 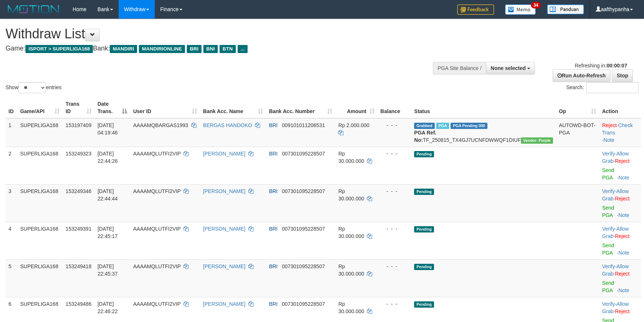 What do you see at coordinates (11, 133) in the screenshot?
I see `td: 1` at bounding box center [11, 133].